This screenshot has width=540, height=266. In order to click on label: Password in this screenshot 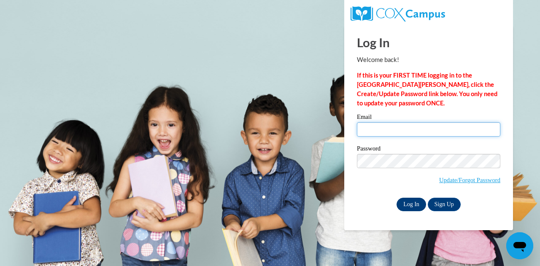, I will do `click(429, 150)`.